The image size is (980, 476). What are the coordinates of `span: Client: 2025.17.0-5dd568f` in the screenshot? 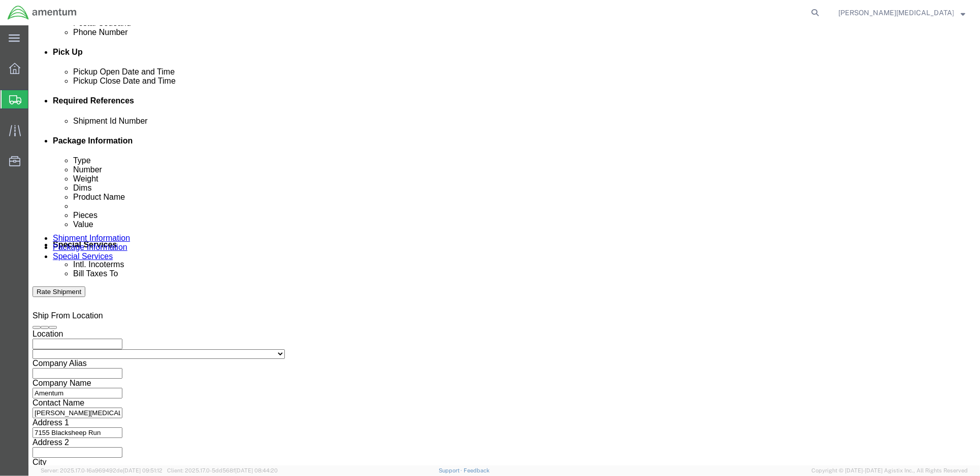 It's located at (222, 471).